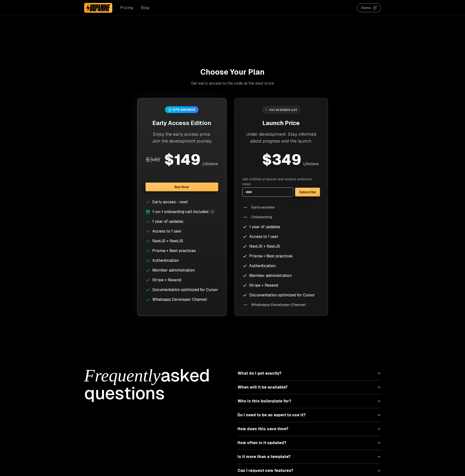  What do you see at coordinates (156, 384) in the screenshot?
I see `h1: asked questions` at bounding box center [156, 384].